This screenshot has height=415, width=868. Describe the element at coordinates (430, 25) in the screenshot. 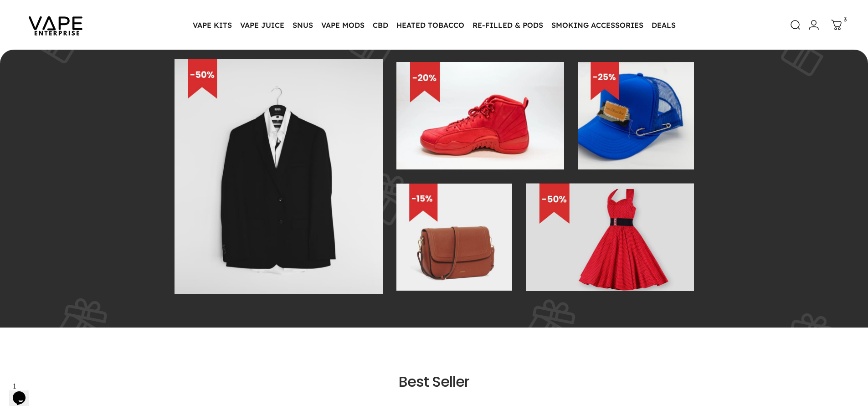

I see `summary: HEATED TOBACCO` at that location.